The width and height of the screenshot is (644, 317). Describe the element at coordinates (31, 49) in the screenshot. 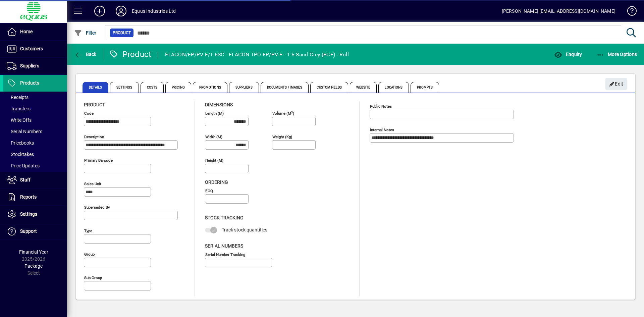

I see `span: Customers` at that location.